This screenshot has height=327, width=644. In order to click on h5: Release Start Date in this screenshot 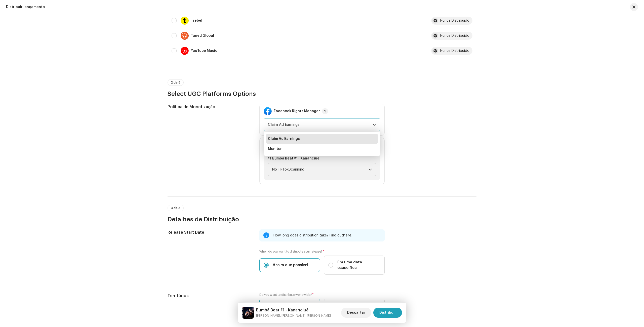, I will do `click(210, 232)`.